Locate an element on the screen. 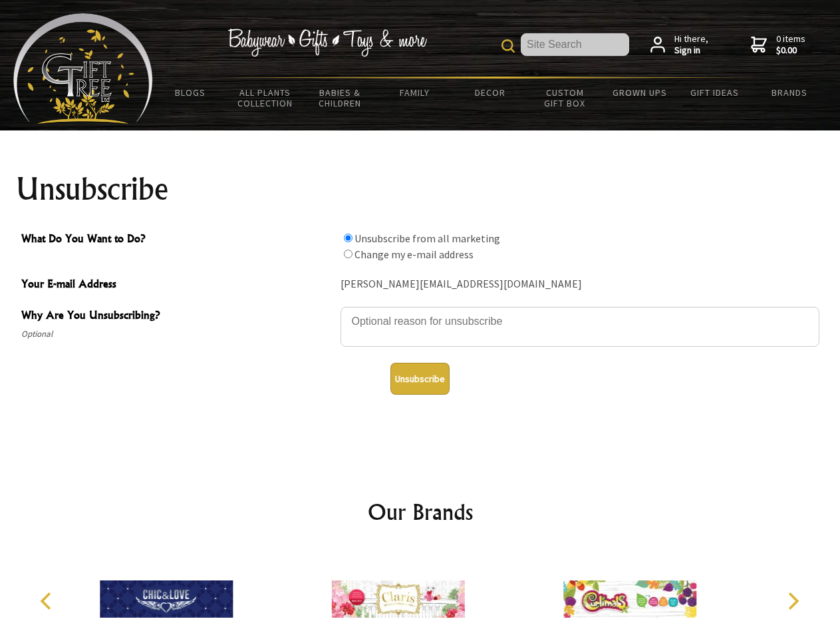 The image size is (840, 639). span: Your E-mail Address is located at coordinates (178, 285).